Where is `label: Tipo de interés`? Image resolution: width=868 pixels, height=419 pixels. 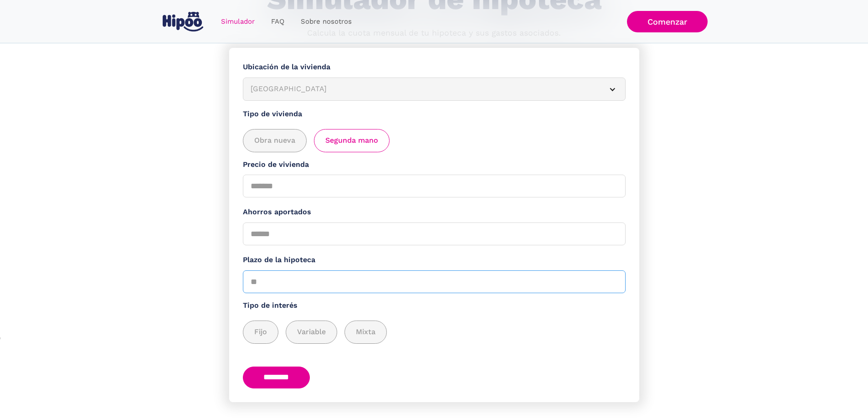 label: Tipo de interés is located at coordinates (434, 305).